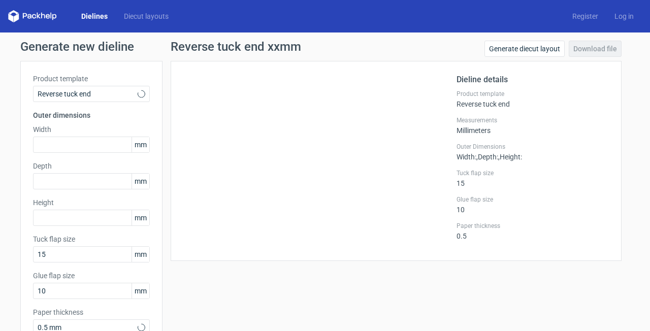 Image resolution: width=650 pixels, height=331 pixels. I want to click on a: Generate diecut layout, so click(524, 49).